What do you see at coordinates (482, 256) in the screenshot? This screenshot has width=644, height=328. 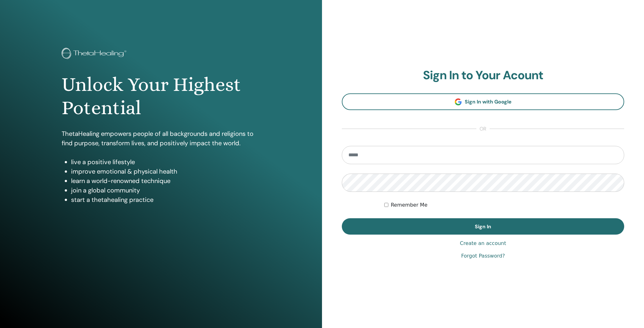 I see `a: Forgot Password?` at bounding box center [482, 256].